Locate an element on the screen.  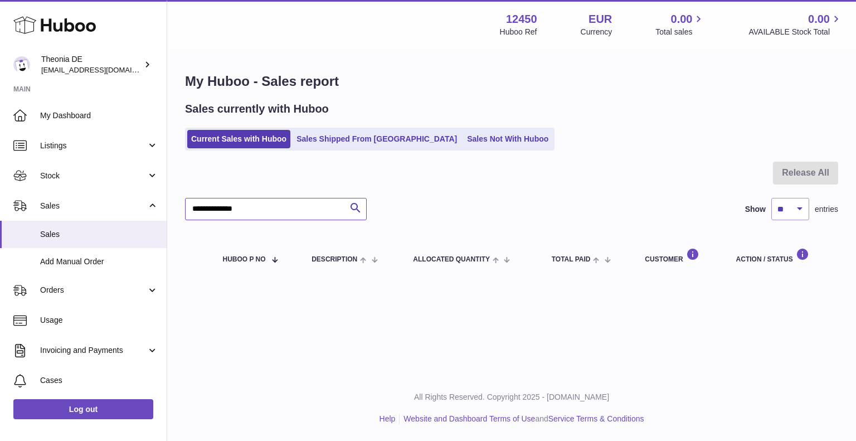
div: Theonia DE is located at coordinates (91, 65).